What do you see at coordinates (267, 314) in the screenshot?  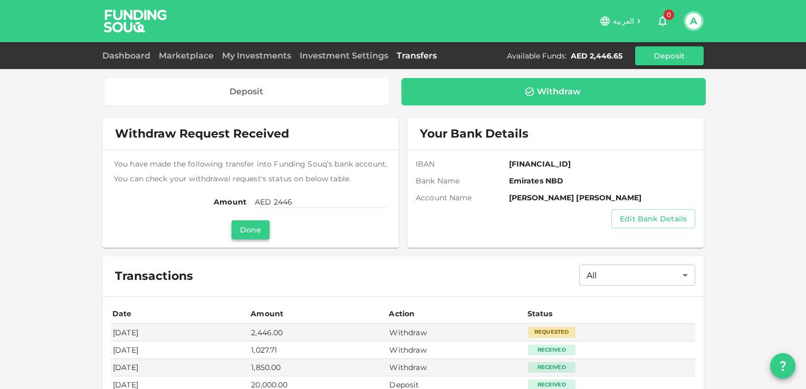 I see `div: Amount` at bounding box center [267, 314].